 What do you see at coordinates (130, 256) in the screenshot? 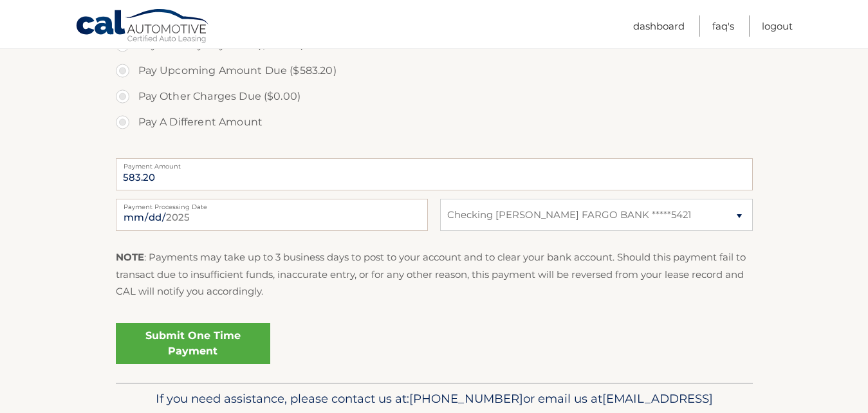
I see `strong: NOTE` at bounding box center [130, 256].